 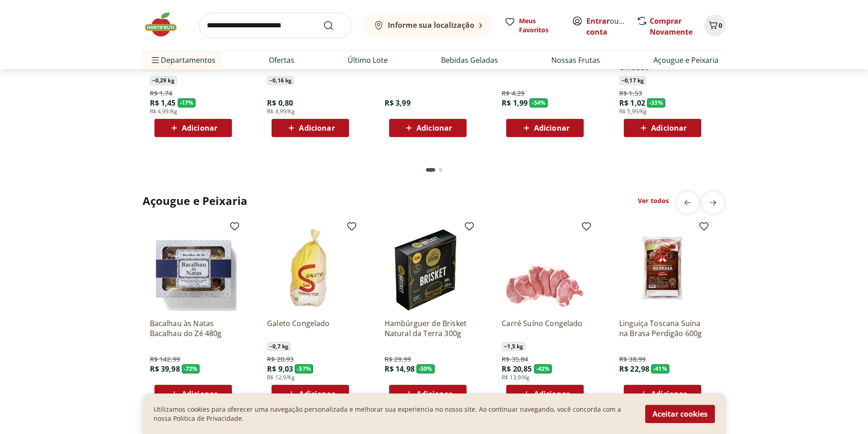 What do you see at coordinates (514, 347) in the screenshot?
I see `span: ~ 1,5 kg` at bounding box center [514, 347].